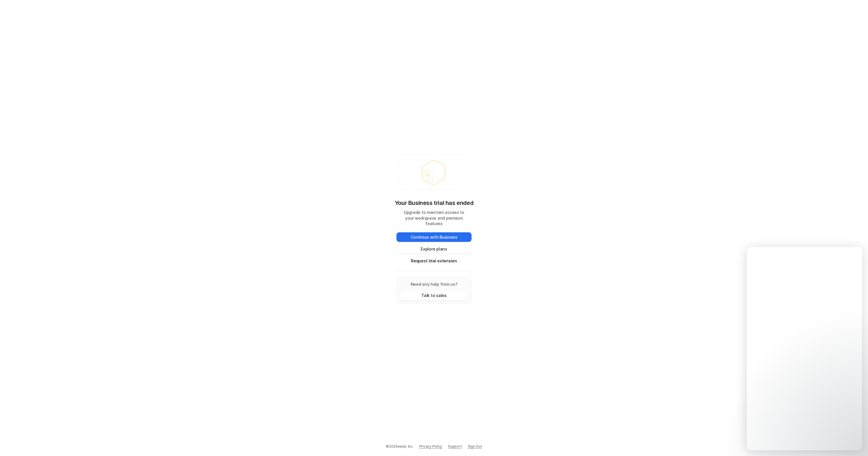 This screenshot has width=868, height=456. What do you see at coordinates (434, 249) in the screenshot?
I see `button: Explore plans` at bounding box center [434, 249].